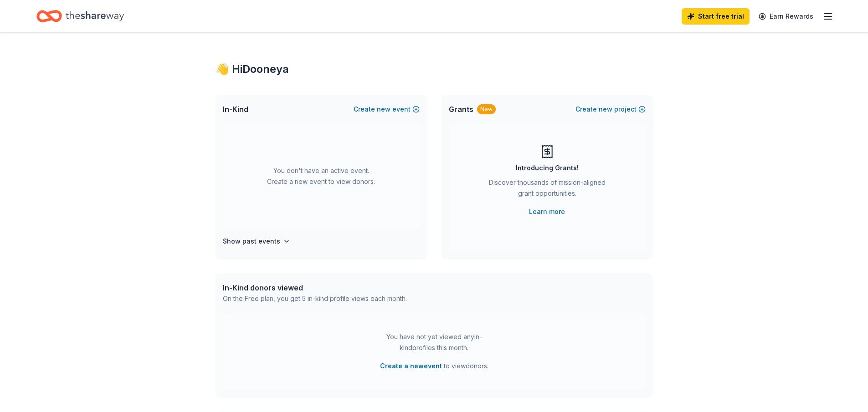  I want to click on div: New, so click(486, 109).